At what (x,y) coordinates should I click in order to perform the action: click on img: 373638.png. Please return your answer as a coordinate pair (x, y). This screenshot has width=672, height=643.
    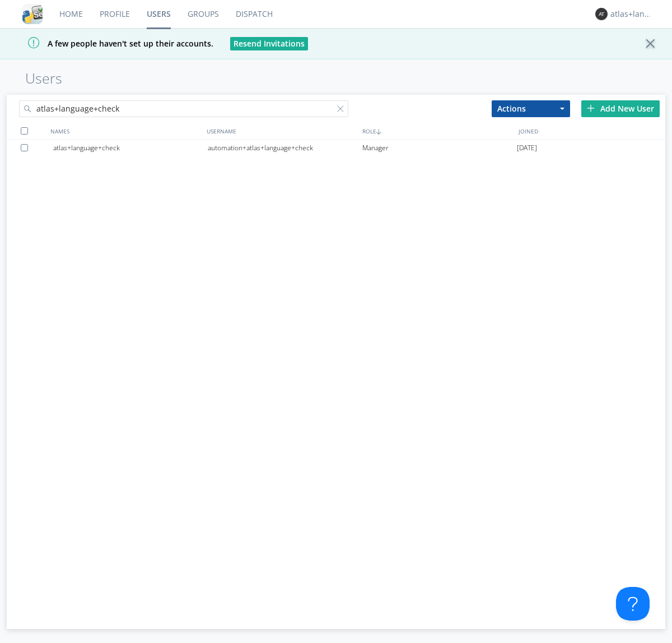
    Looking at the image, I should click on (602, 14).